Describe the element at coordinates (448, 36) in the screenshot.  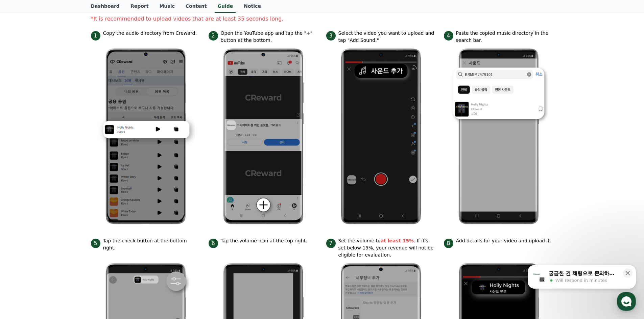
I see `span: 4` at that location.